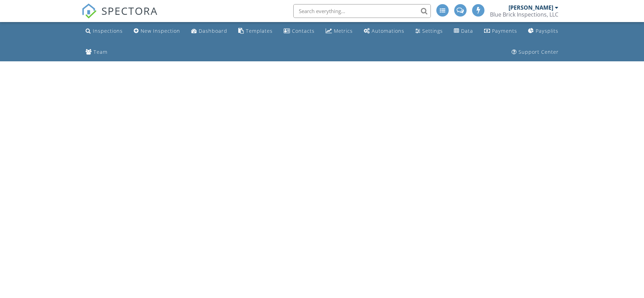 This screenshot has height=298, width=644. Describe the element at coordinates (120, 17) in the screenshot. I see `a: SPECTORA` at that location.